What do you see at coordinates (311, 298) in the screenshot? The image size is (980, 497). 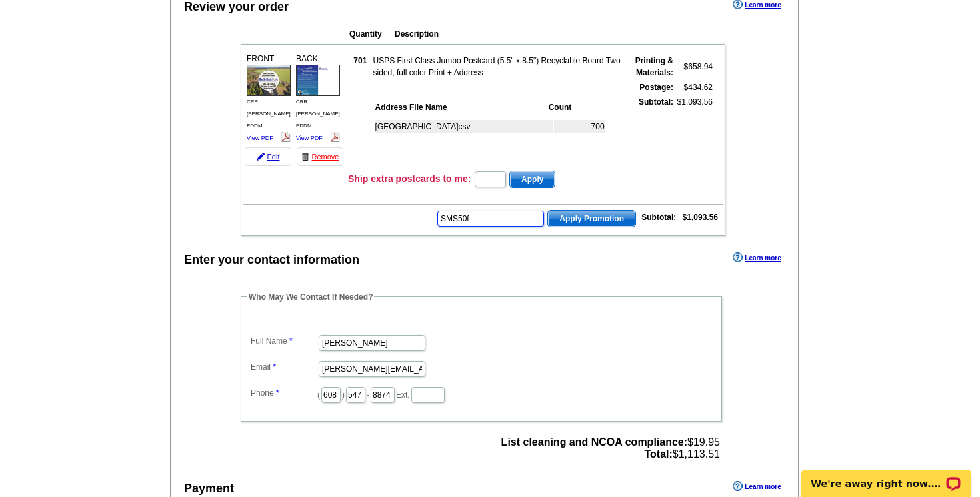 I see `legend: Who May We Contact If Needed?` at bounding box center [311, 298].